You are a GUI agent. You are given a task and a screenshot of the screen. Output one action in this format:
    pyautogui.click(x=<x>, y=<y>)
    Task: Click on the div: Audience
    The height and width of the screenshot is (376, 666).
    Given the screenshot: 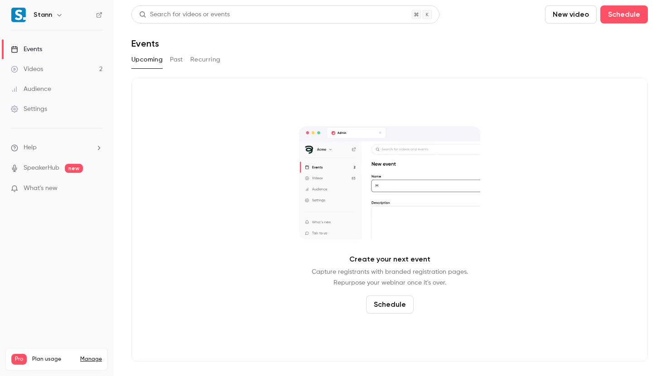 What is the action you would take?
    pyautogui.click(x=31, y=89)
    